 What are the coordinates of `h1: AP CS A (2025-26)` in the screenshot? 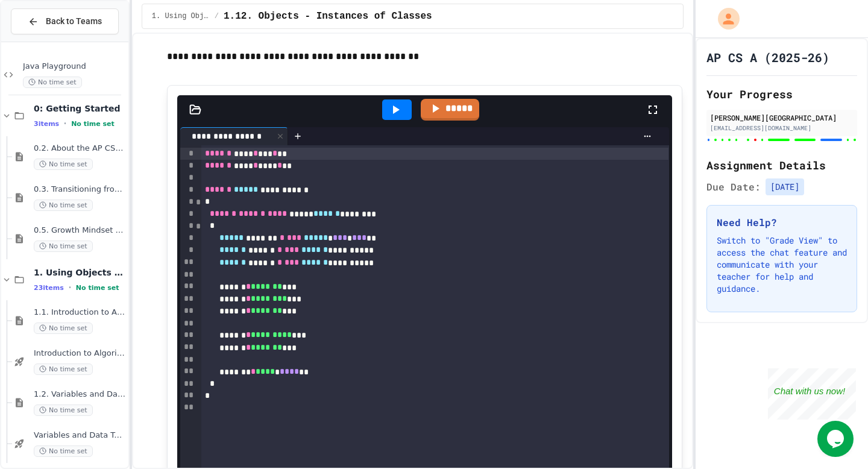 It's located at (768, 57).